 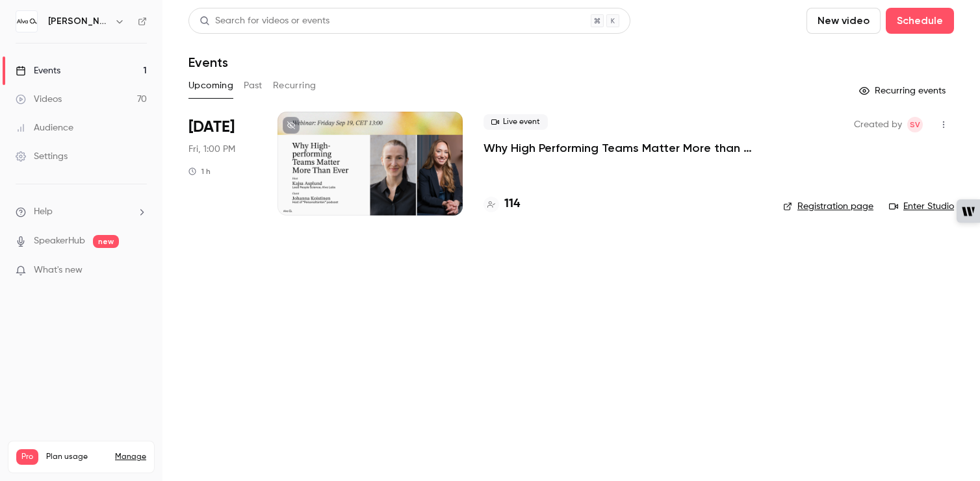 I want to click on li: help-dropdown-opener, so click(x=81, y=212).